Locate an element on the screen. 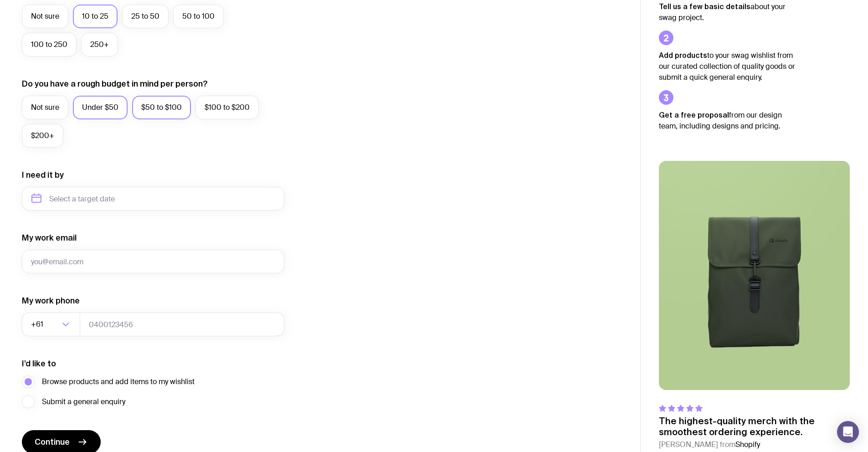  span: Submit a general enquiry is located at coordinates (83, 402).